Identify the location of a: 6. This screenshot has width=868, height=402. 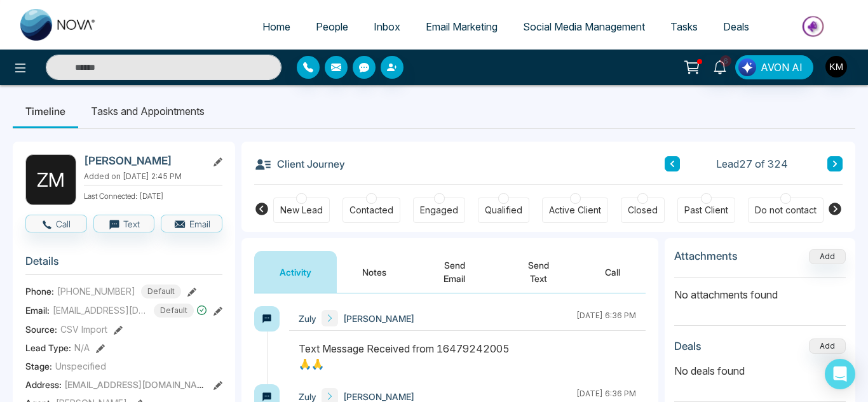
(720, 66).